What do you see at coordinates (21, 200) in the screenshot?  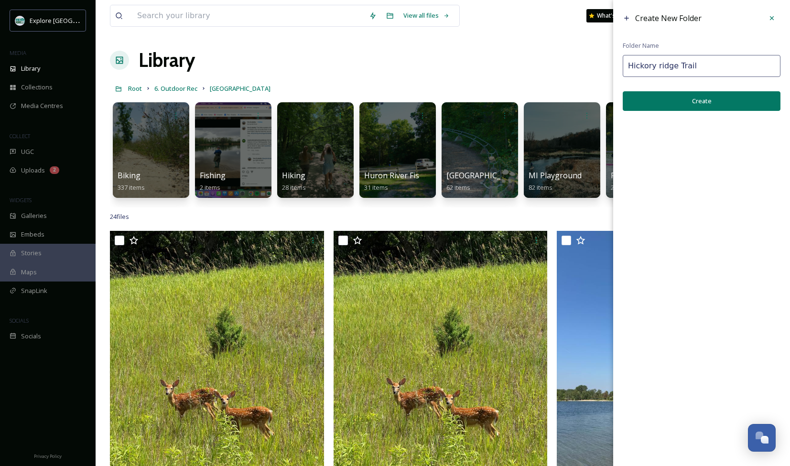 I see `span: WIDGETS` at bounding box center [21, 200].